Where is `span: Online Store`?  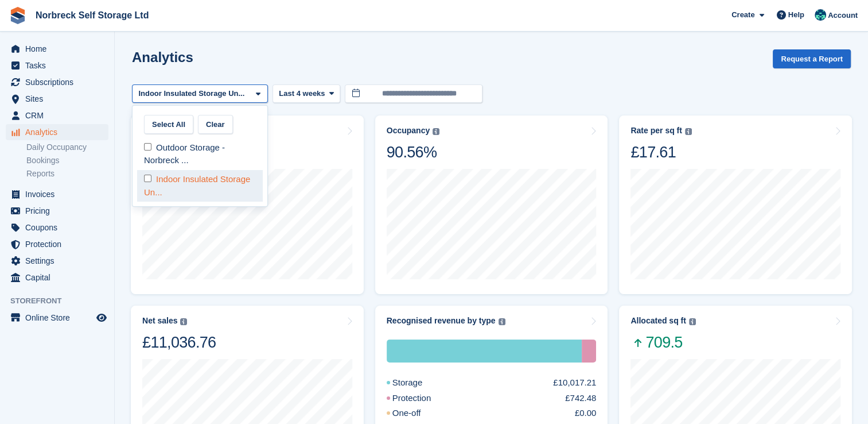 span: Online Store is located at coordinates (59, 318).